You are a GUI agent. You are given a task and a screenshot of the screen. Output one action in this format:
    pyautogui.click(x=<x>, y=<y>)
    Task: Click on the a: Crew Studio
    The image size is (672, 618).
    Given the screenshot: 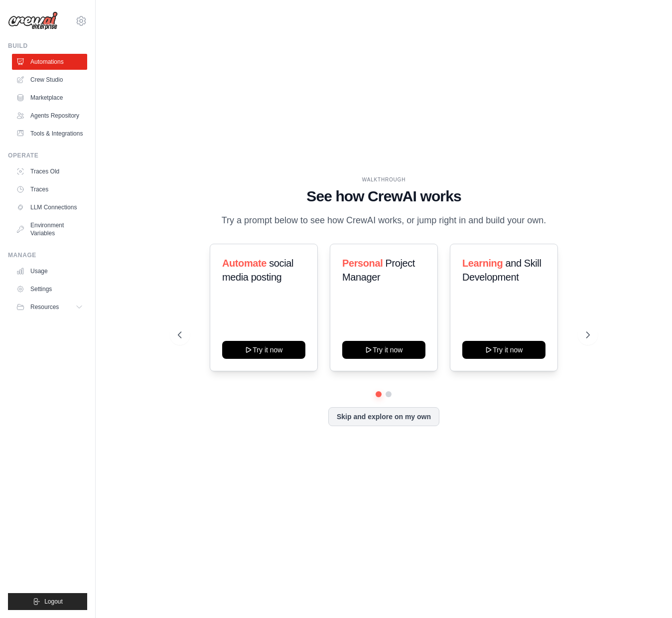 What is the action you would take?
    pyautogui.click(x=49, y=80)
    